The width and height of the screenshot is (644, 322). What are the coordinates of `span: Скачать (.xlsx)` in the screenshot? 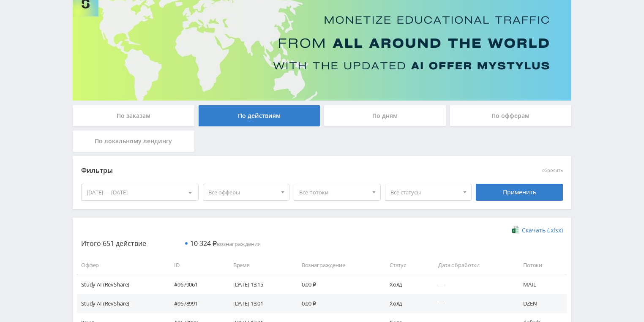 It's located at (542, 231).